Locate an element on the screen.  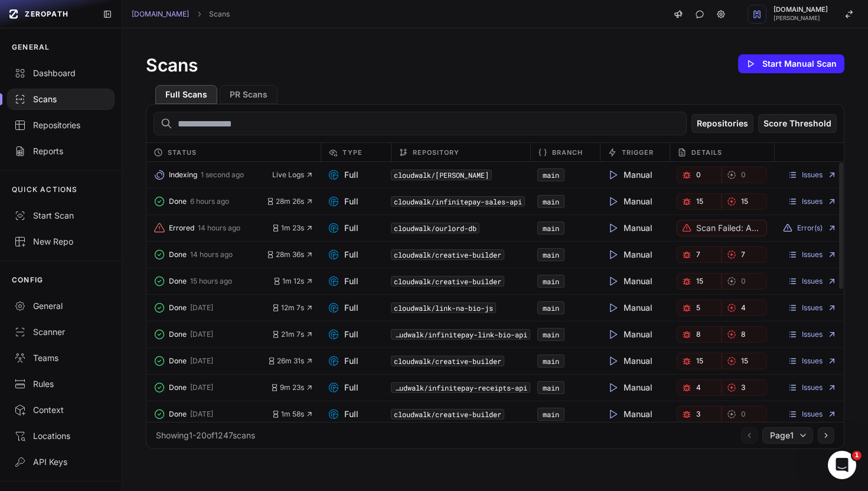
button: 26m 31s is located at coordinates (291, 361).